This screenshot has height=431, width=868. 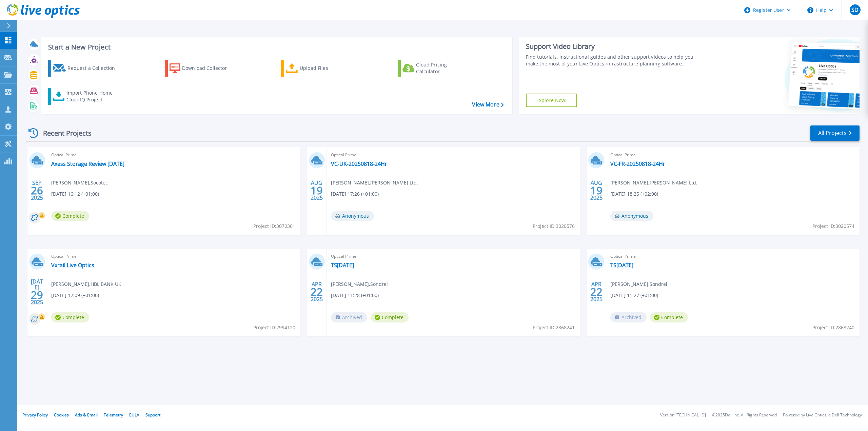 What do you see at coordinates (638, 164) in the screenshot?
I see `a: VC-FR-20250818-24Hr` at bounding box center [638, 164].